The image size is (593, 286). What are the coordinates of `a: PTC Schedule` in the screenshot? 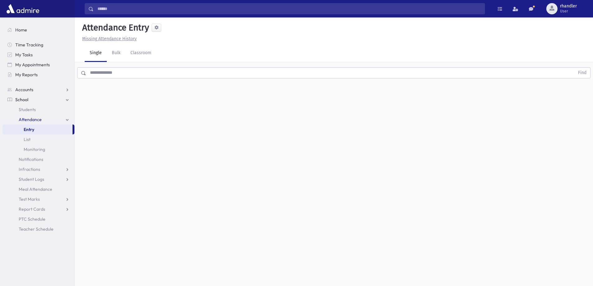 It's located at (38, 219).